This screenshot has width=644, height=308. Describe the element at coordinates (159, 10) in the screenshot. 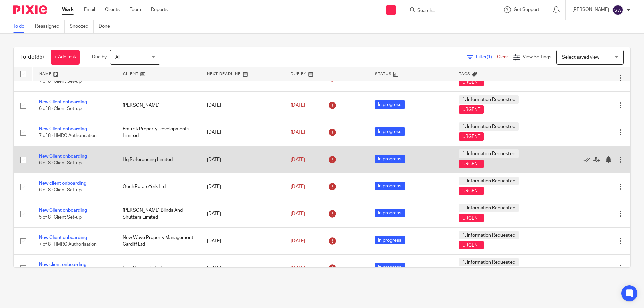

I see `a: Reports` at that location.